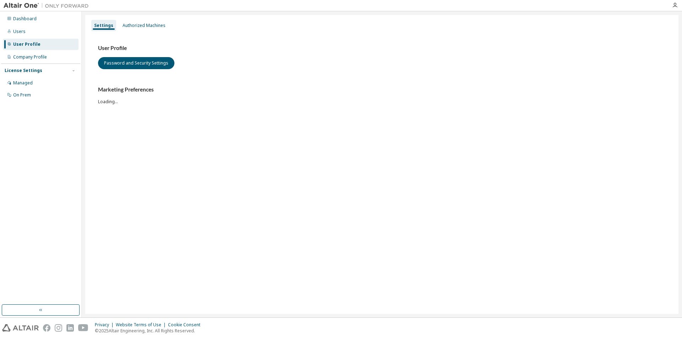 Image resolution: width=682 pixels, height=338 pixels. Describe the element at coordinates (149, 331) in the screenshot. I see `p: © 2025 Altair Engineering, Inc. All Rights Reserved.` at that location.